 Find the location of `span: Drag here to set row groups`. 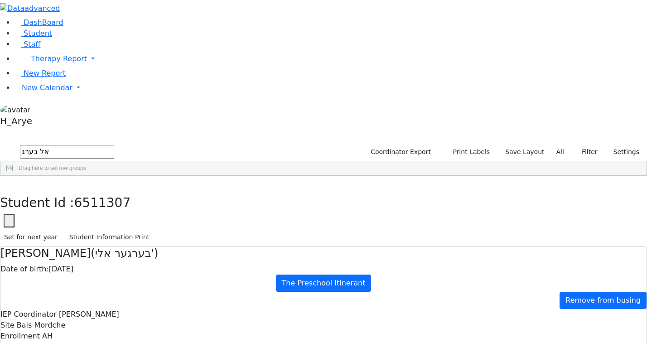

span: Drag here to set row groups is located at coordinates (52, 168).